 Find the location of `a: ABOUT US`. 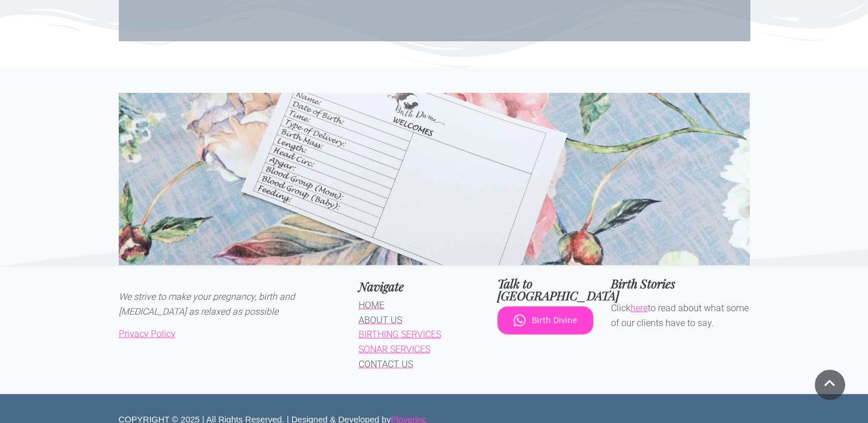

a: ABOUT US is located at coordinates (380, 319).